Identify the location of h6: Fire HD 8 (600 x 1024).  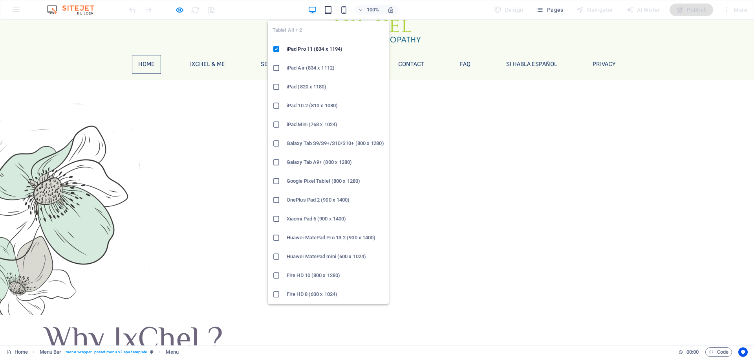
(335, 294).